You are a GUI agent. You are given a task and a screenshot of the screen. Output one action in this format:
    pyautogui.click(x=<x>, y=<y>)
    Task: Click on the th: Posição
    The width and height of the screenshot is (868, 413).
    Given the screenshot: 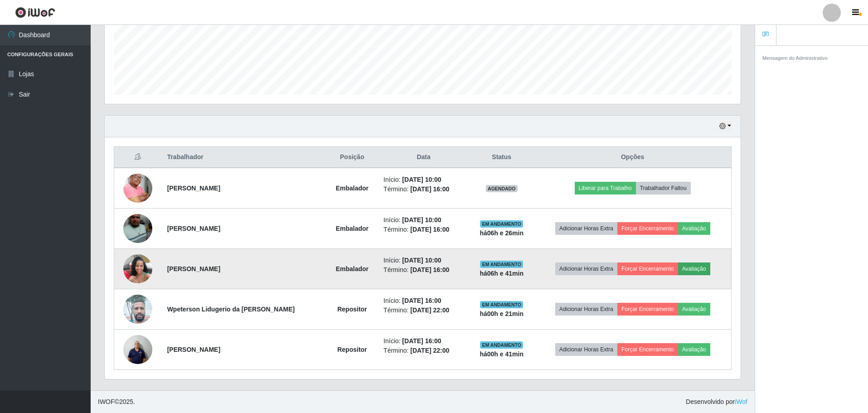 What is the action you would take?
    pyautogui.click(x=352, y=157)
    